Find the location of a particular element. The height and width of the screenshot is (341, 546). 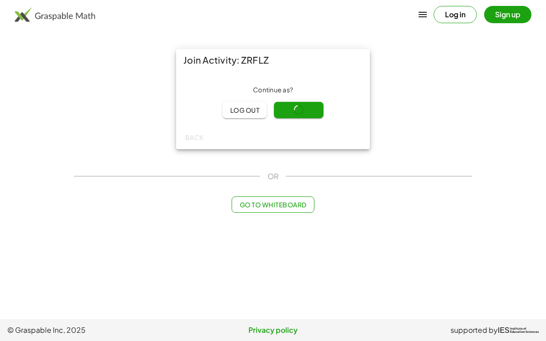

a: IESInstitute ofEducation Sciences is located at coordinates (519, 331).